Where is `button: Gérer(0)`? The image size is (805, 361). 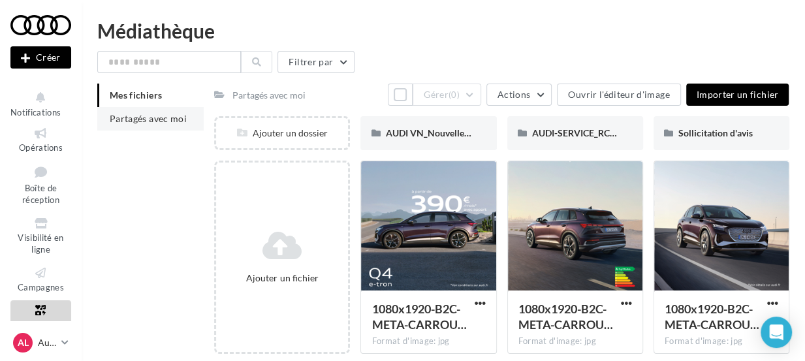
button: Gérer(0) is located at coordinates (447, 95).